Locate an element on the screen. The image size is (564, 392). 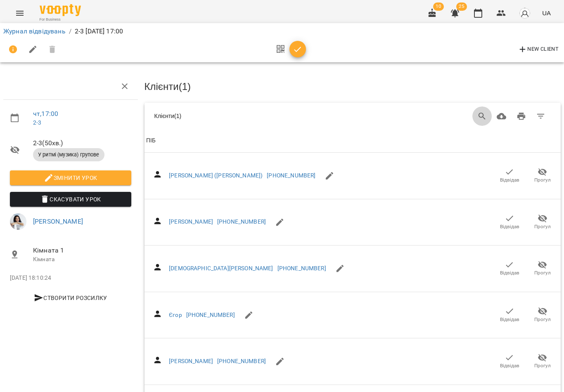
img: avatar_s.png is located at coordinates (525, 13).